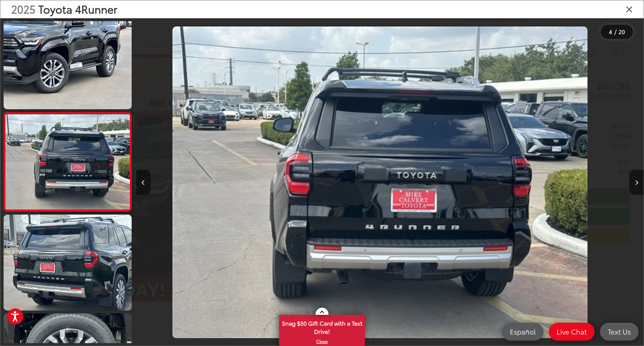  I want to click on span: Live Chat, so click(572, 331).